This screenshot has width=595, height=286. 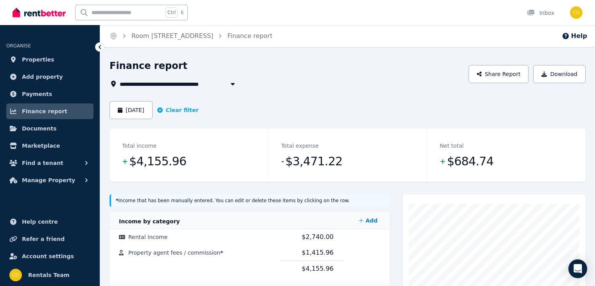 What do you see at coordinates (578, 268) in the screenshot?
I see `div: Open Intercom Messenger` at bounding box center [578, 268].